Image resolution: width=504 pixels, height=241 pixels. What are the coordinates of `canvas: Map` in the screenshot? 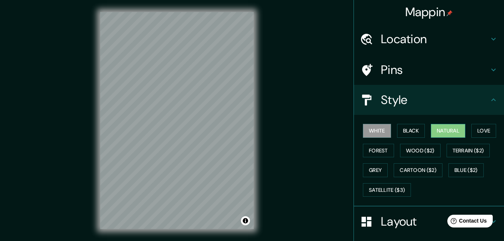 It's located at (177, 120).